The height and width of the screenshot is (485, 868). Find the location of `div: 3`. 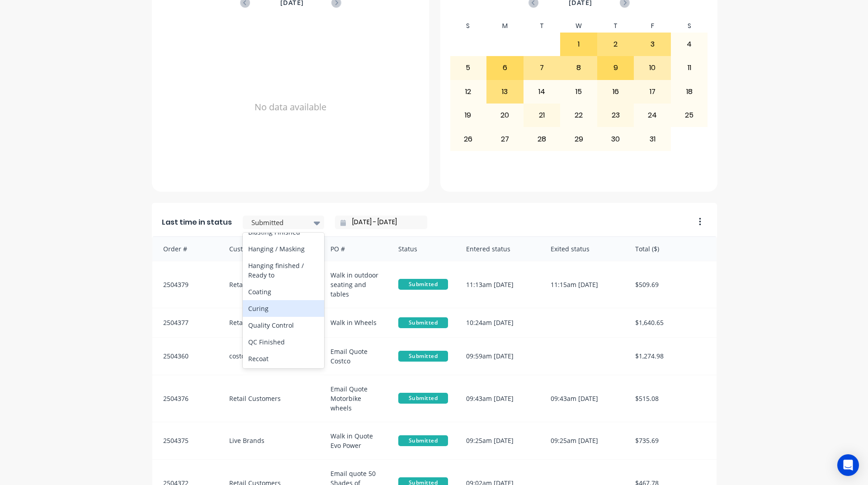

div: 3 is located at coordinates (652, 44).